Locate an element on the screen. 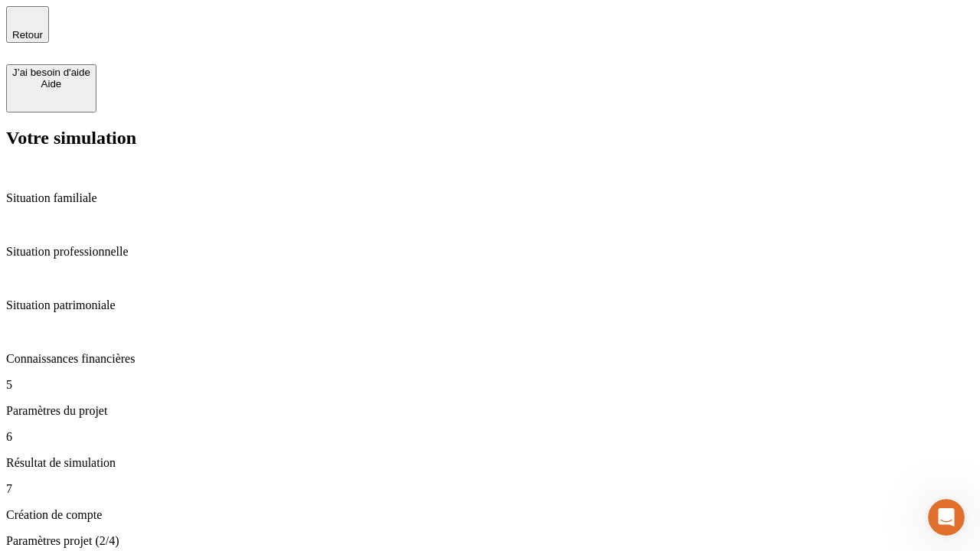  p: Résultat de simulation is located at coordinates (490, 463).